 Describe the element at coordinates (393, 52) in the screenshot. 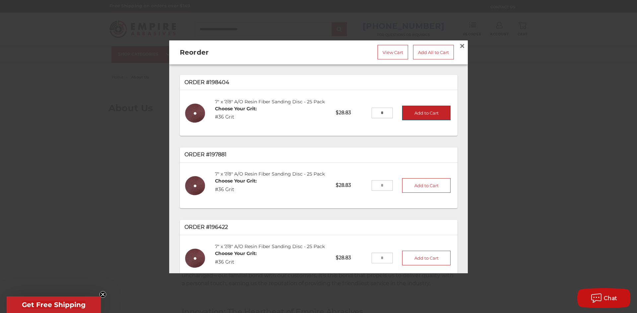

I see `a: View Cart` at that location.